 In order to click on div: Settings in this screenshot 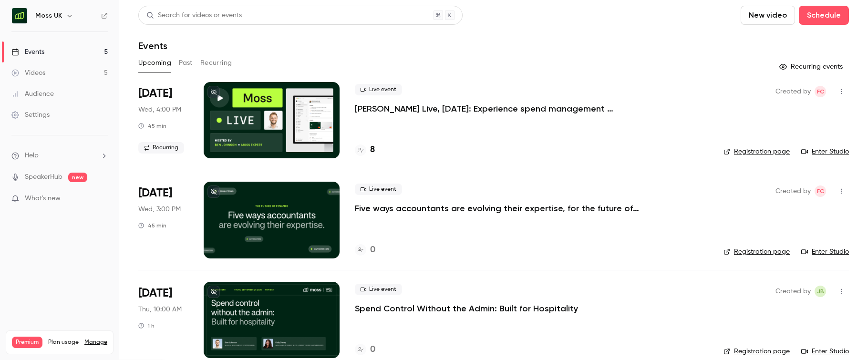, I will do `click(30, 115)`.